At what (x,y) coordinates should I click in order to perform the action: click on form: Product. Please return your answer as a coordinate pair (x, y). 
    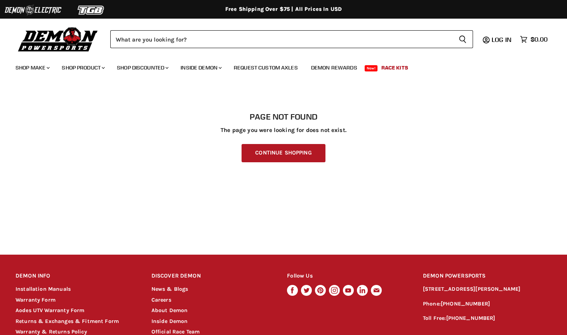
    Looking at the image, I should click on (292, 39).